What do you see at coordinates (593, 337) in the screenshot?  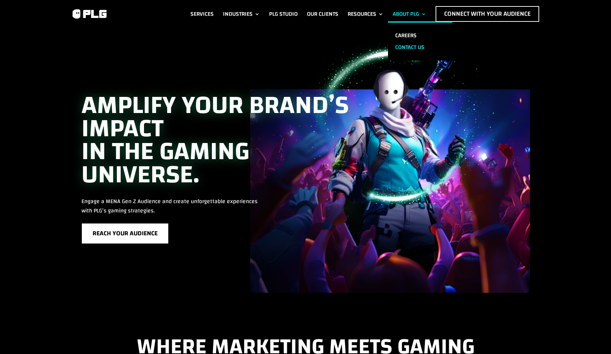 I see `div: Chat Widget` at bounding box center [593, 337].